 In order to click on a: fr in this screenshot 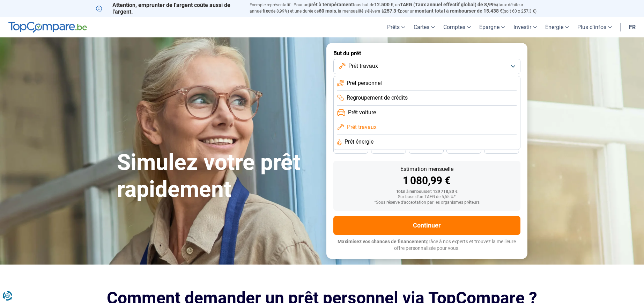, I will do `click(632, 27)`.